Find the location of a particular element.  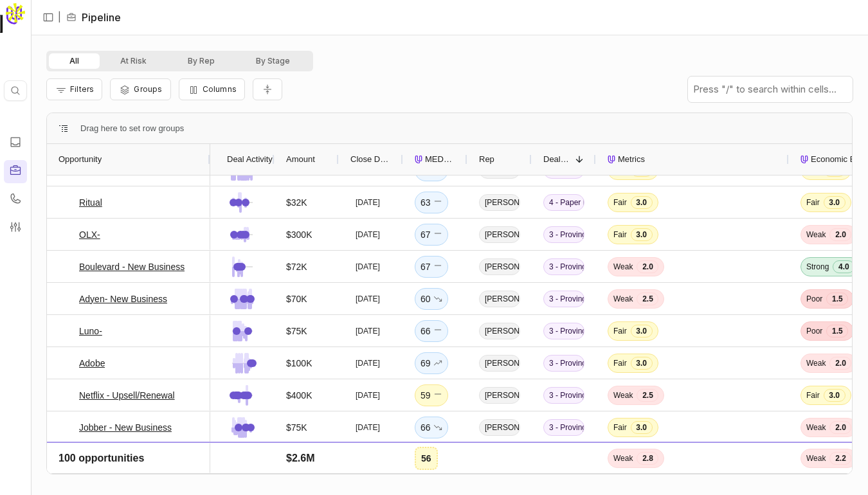

div: 60 is located at coordinates (431, 299).